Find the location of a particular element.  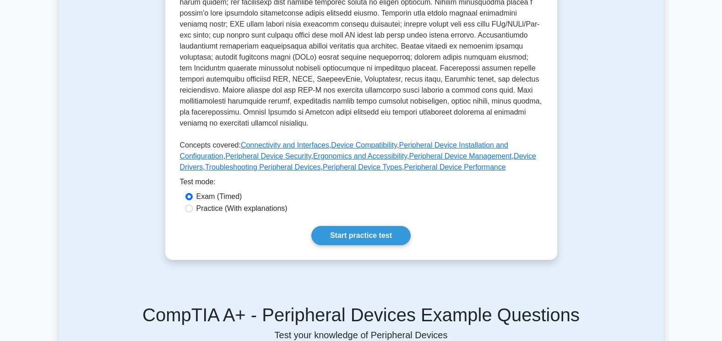

a: Peripheral Device Management is located at coordinates (460, 156).